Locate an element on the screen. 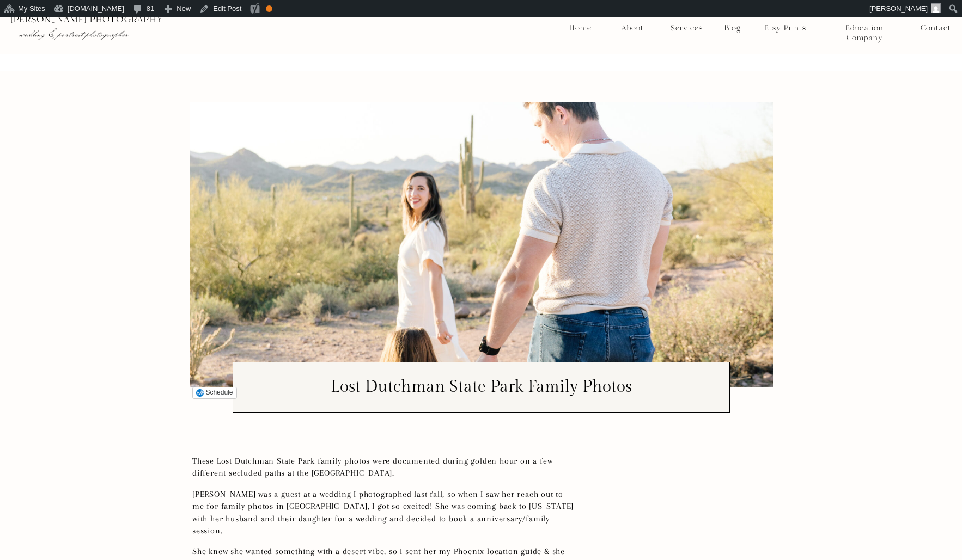 Image resolution: width=962 pixels, height=560 pixels. div: OK is located at coordinates (269, 8).